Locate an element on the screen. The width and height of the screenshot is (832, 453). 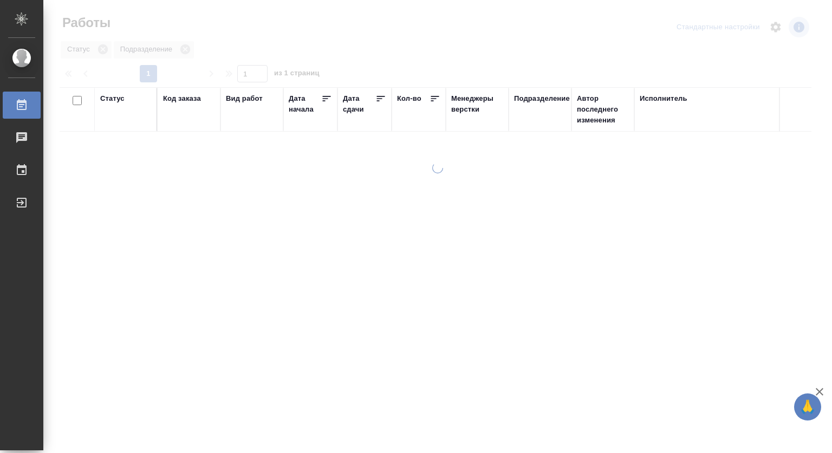
div: Статус is located at coordinates (112, 99).